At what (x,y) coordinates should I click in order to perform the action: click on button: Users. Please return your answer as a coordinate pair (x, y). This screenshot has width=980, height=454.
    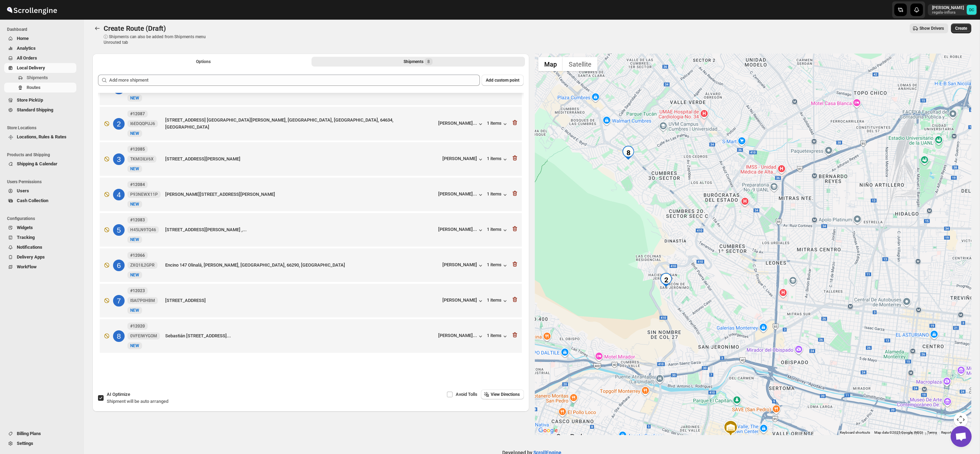
    Looking at the image, I should click on (40, 191).